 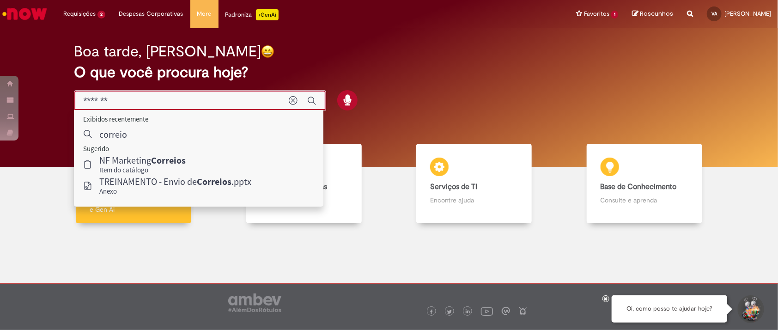 What do you see at coordinates (652, 14) in the screenshot?
I see `a: Rascunhos` at bounding box center [652, 14].